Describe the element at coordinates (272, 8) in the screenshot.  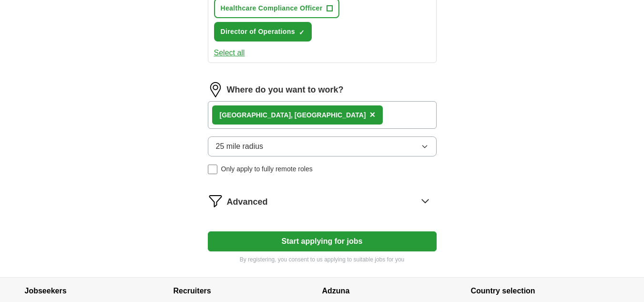
I see `span: Healthcare Compliance Officer` at that location.